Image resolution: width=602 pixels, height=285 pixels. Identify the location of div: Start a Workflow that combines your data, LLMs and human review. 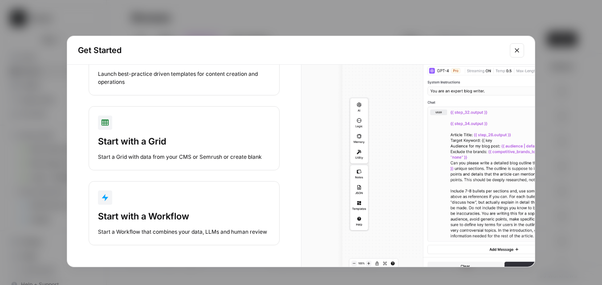
(184, 232).